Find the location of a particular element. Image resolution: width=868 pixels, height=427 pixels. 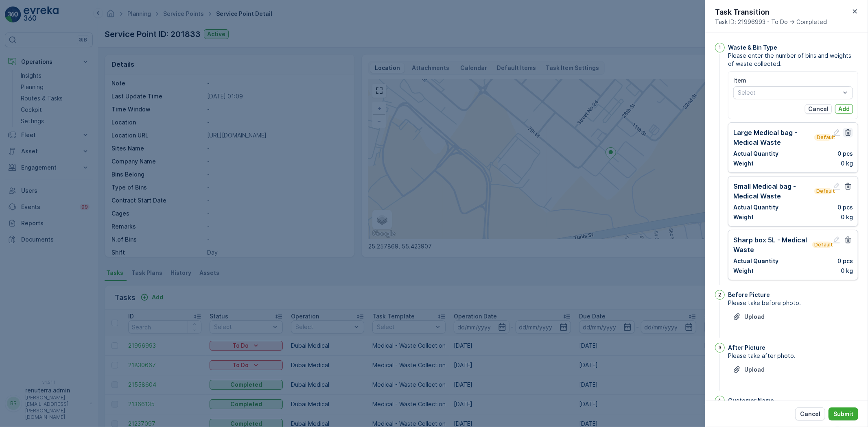

label: Item is located at coordinates (739, 80).